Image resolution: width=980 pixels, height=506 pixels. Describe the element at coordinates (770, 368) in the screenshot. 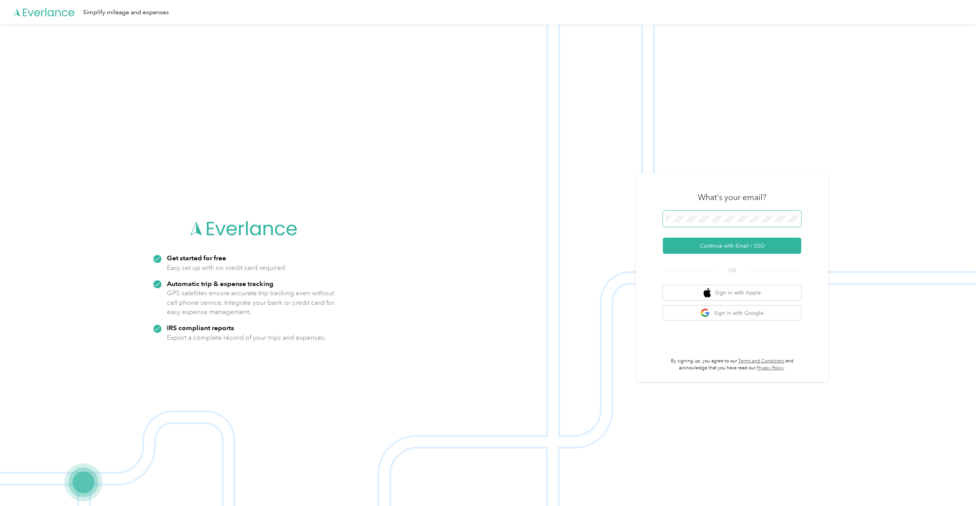

I see `a: Privacy Policy` at that location.